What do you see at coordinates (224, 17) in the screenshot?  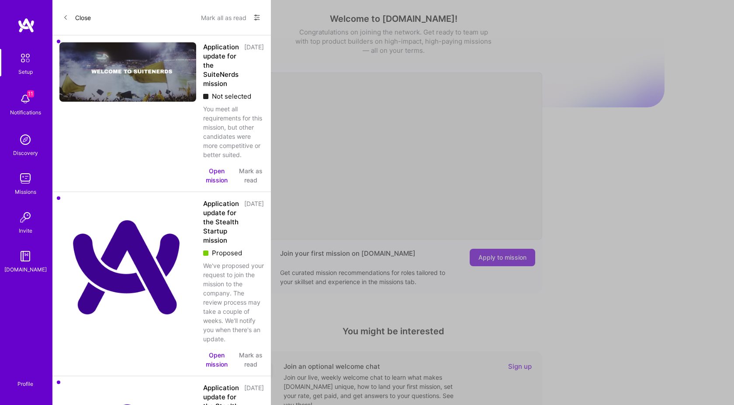 I see `button: Mark all as read` at bounding box center [224, 17].